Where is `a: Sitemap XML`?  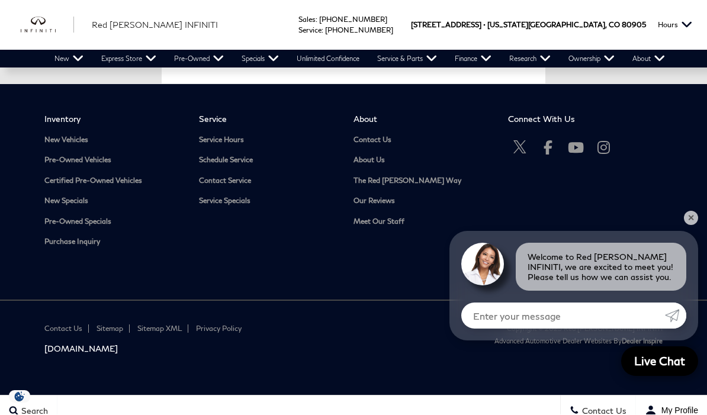 a: Sitemap XML is located at coordinates (159, 329).